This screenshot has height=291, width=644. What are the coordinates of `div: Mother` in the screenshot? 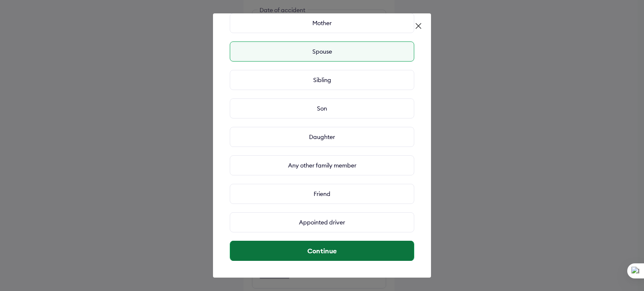 It's located at (322, 23).